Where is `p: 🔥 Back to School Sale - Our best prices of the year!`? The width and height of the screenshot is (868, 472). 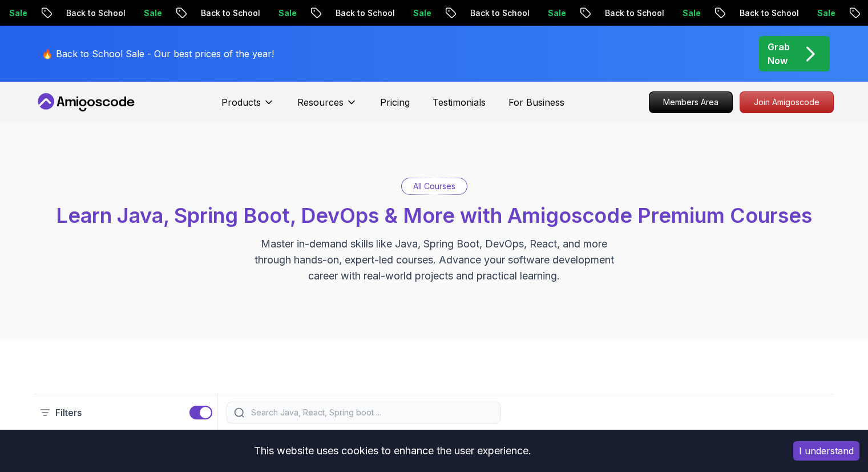 p: 🔥 Back to School Sale - Our best prices of the year! is located at coordinates (158, 54).